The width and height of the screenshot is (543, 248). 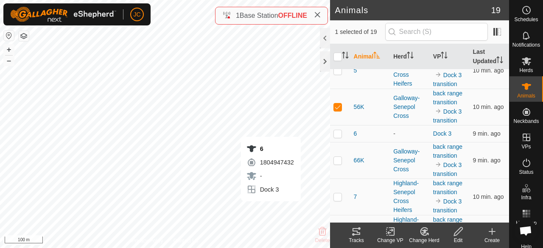 What do you see at coordinates (356, 197) in the screenshot?
I see `span: 7` at bounding box center [356, 197].